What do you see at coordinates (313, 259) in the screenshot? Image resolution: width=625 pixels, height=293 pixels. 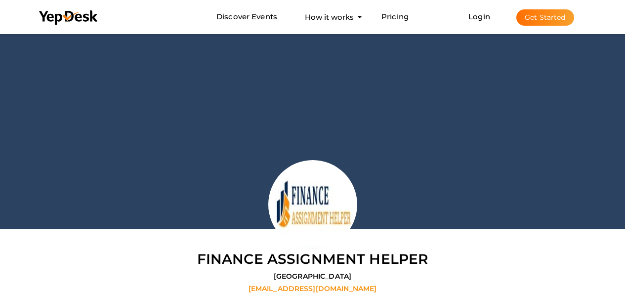 I see `label: Finance Assignment Helper` at bounding box center [313, 259].